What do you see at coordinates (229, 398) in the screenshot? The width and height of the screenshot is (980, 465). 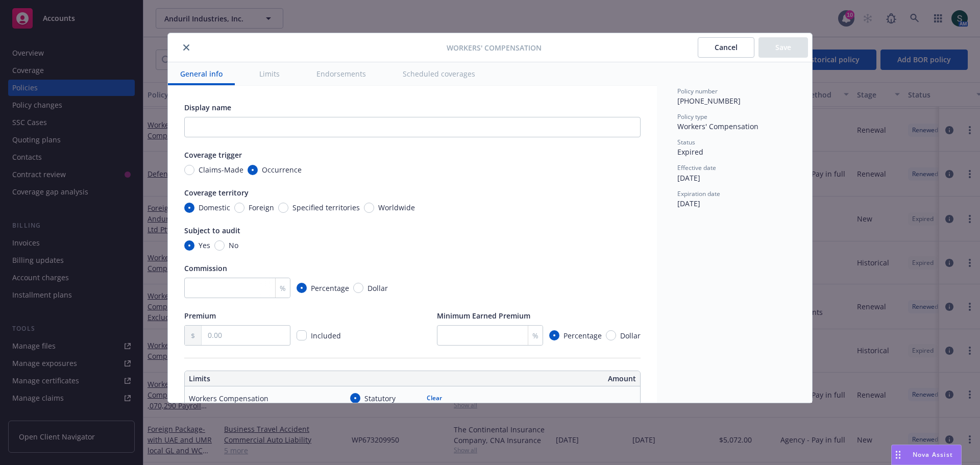 I see `div: Workers Compensation` at bounding box center [229, 398].